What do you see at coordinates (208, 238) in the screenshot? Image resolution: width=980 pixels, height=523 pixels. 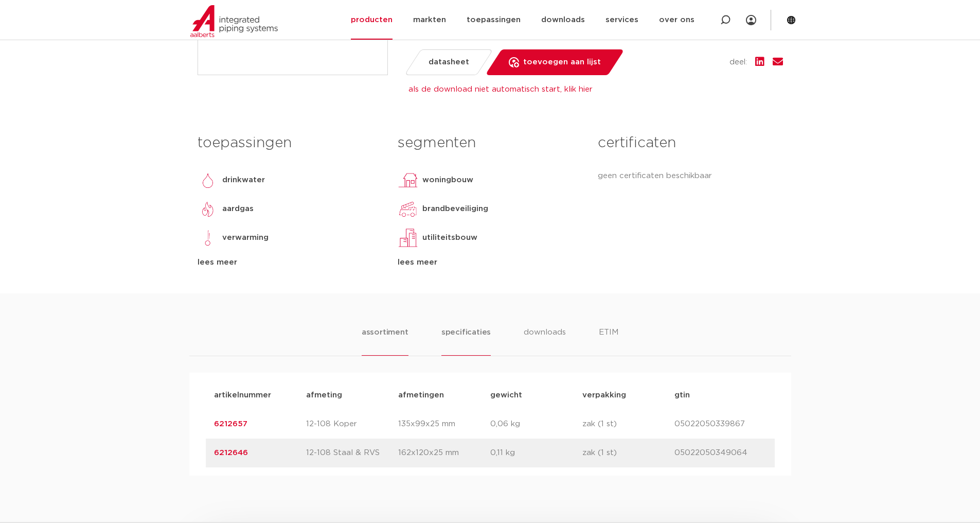 I see `img: verwarming` at bounding box center [208, 238].